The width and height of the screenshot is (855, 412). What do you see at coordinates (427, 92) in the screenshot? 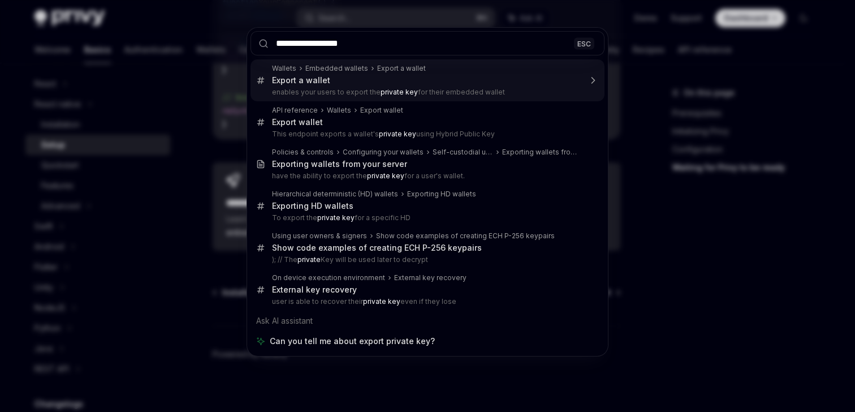
I see `p: enables your users to export the for their embedded wallet` at bounding box center [427, 92].